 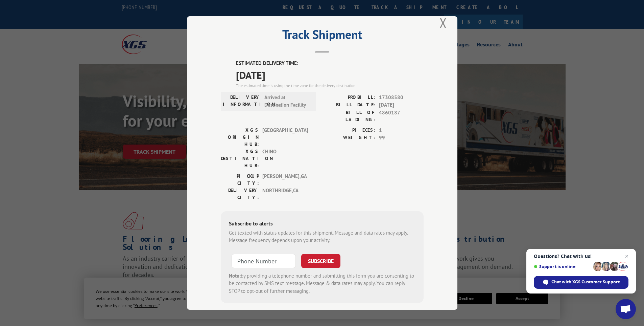 I want to click on label: BILL DATE:, so click(x=349, y=105).